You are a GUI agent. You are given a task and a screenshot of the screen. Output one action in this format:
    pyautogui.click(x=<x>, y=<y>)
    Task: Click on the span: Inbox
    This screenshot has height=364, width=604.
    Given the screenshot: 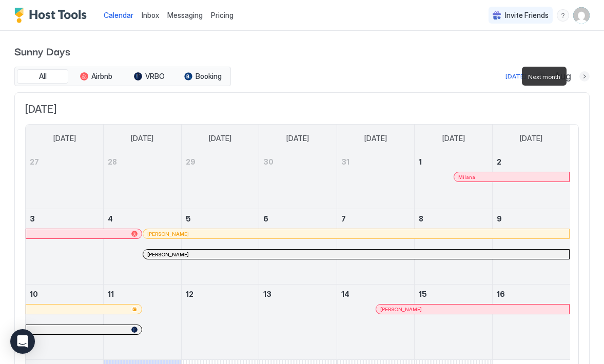 What is the action you would take?
    pyautogui.click(x=150, y=15)
    